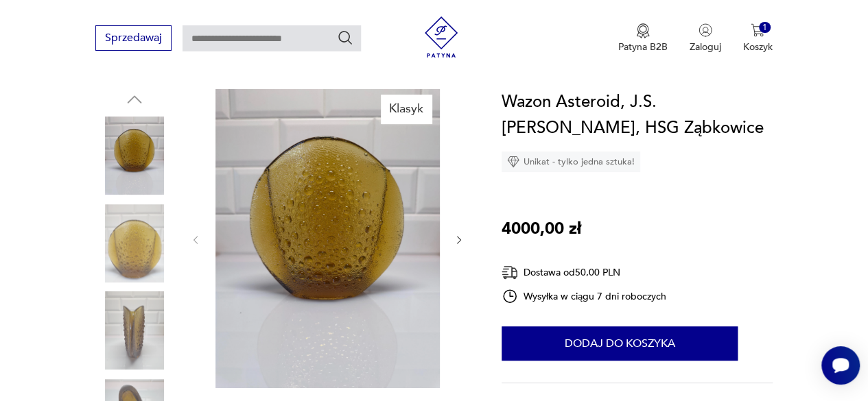 This screenshot has height=401, width=868. What do you see at coordinates (757, 47) in the screenshot?
I see `p: Koszyk` at bounding box center [757, 47].